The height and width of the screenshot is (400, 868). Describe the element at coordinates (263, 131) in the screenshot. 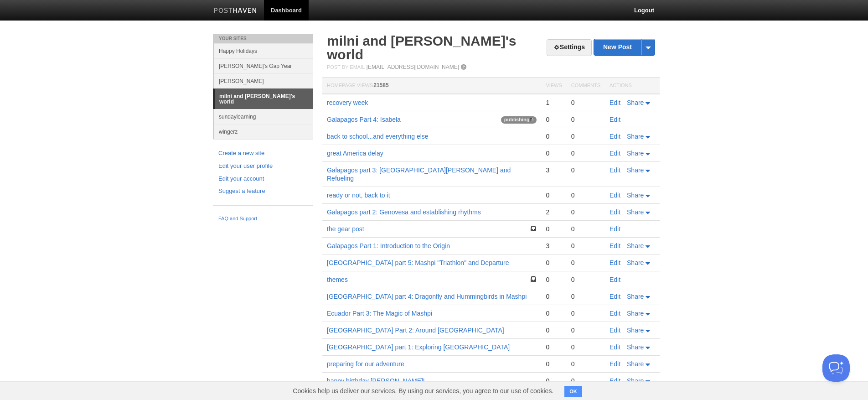

I see `a: wingerz` at that location.